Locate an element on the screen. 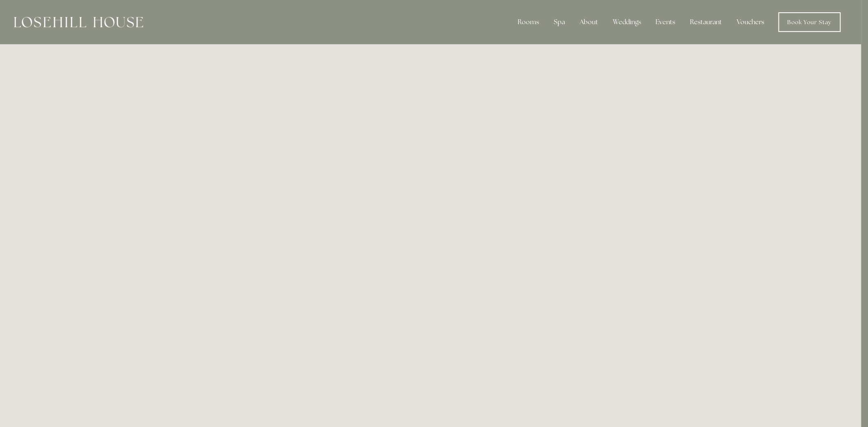 The width and height of the screenshot is (868, 427). div: Weddings is located at coordinates (627, 22).